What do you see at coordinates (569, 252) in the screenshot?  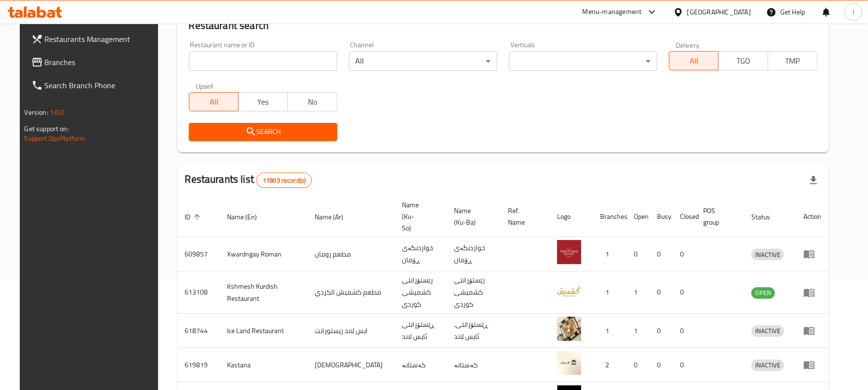 I see `img: Xwardngay Roman` at bounding box center [569, 252].